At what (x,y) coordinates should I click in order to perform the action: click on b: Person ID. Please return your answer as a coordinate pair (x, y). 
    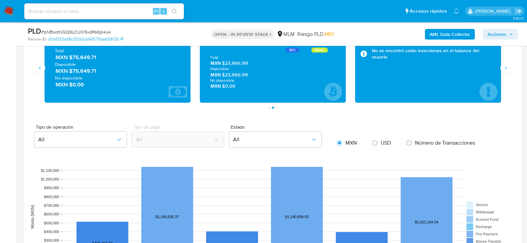
    Looking at the image, I should click on (37, 39).